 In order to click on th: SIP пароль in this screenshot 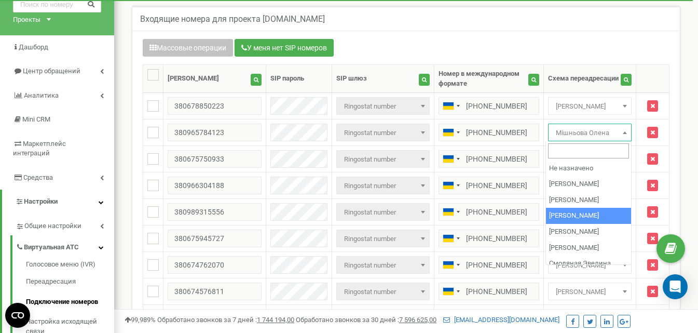, I will do `click(299, 79)`.